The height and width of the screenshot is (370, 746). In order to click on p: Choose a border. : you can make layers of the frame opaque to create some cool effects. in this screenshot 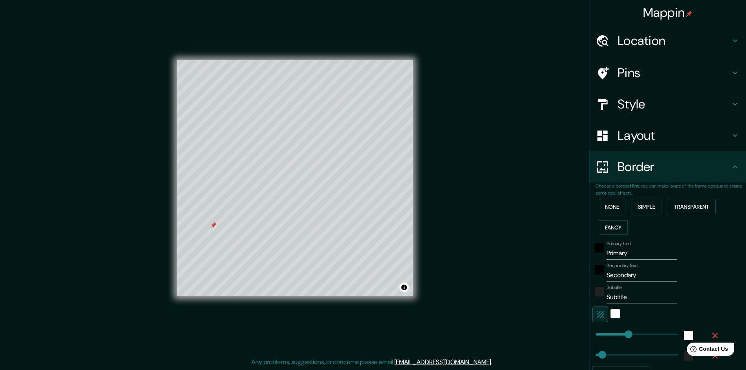, I will do `click(671, 189)`.